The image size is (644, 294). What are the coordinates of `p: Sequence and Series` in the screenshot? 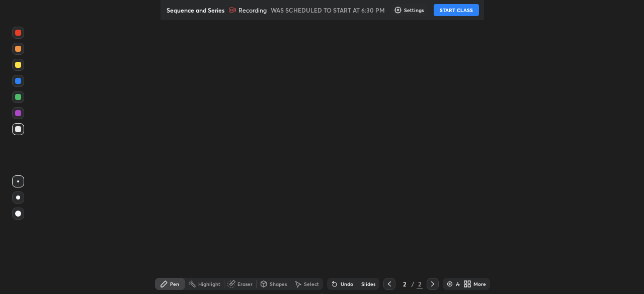 It's located at (195, 10).